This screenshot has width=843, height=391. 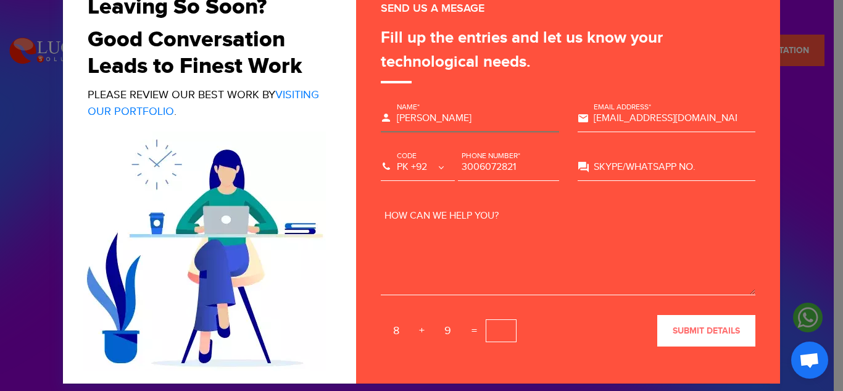 What do you see at coordinates (706, 330) in the screenshot?
I see `span: submit details` at bounding box center [706, 330].